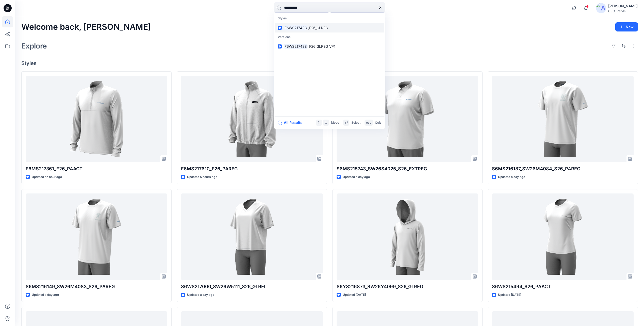  I want to click on p: S6MS215743_SW26S4025_S26_EXTREG, so click(407, 169).